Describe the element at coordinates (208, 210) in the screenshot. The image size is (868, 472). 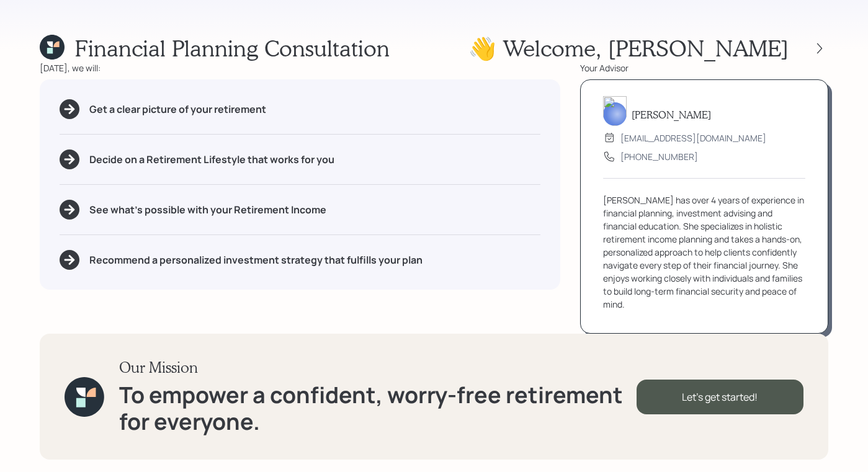
I see `h5: See what's possible with your Retirement Income` at that location.